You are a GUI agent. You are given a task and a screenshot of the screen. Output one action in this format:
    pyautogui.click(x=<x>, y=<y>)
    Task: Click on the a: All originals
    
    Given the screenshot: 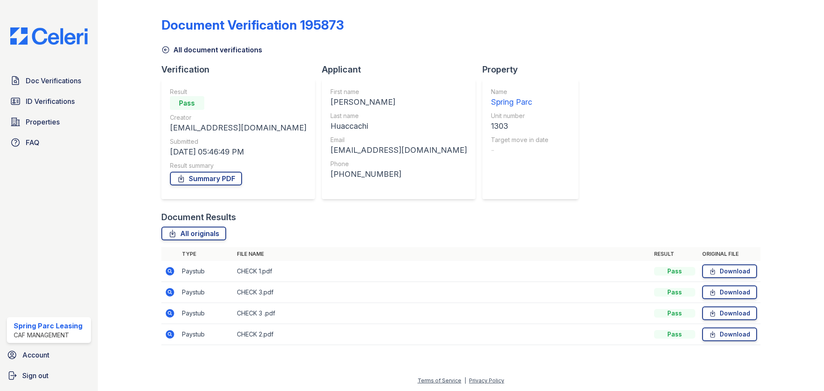 What is the action you would take?
    pyautogui.click(x=194, y=234)
    